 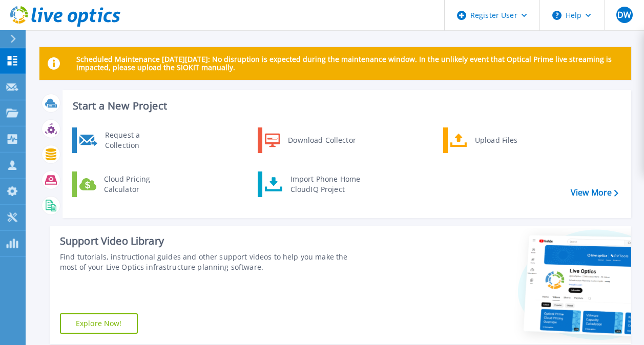 I want to click on div: Download Collector, so click(x=321, y=140).